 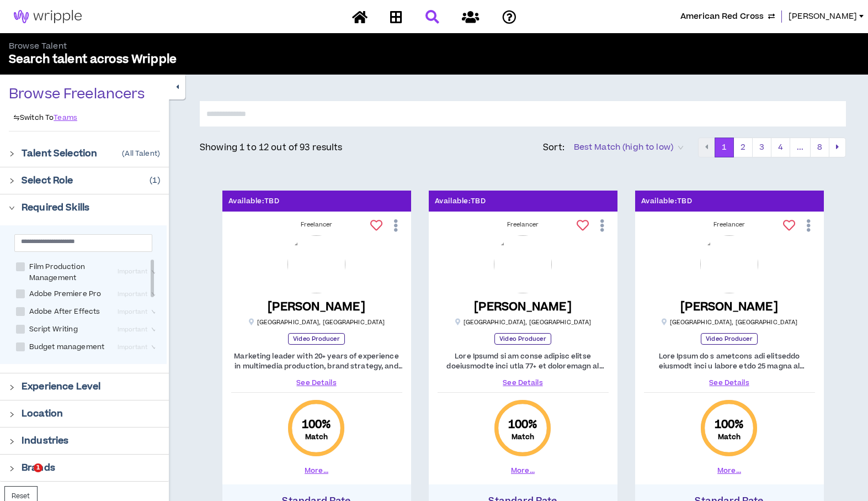 What do you see at coordinates (762, 147) in the screenshot?
I see `button: 3` at bounding box center [762, 147].